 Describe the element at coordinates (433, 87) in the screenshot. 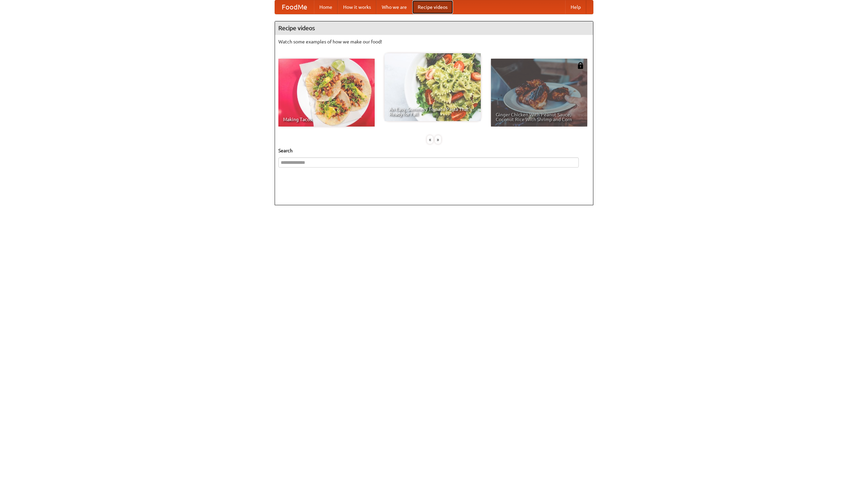

I see `a: An Easy, Summery Tomato Pasta That's Ready for Fall` at that location.